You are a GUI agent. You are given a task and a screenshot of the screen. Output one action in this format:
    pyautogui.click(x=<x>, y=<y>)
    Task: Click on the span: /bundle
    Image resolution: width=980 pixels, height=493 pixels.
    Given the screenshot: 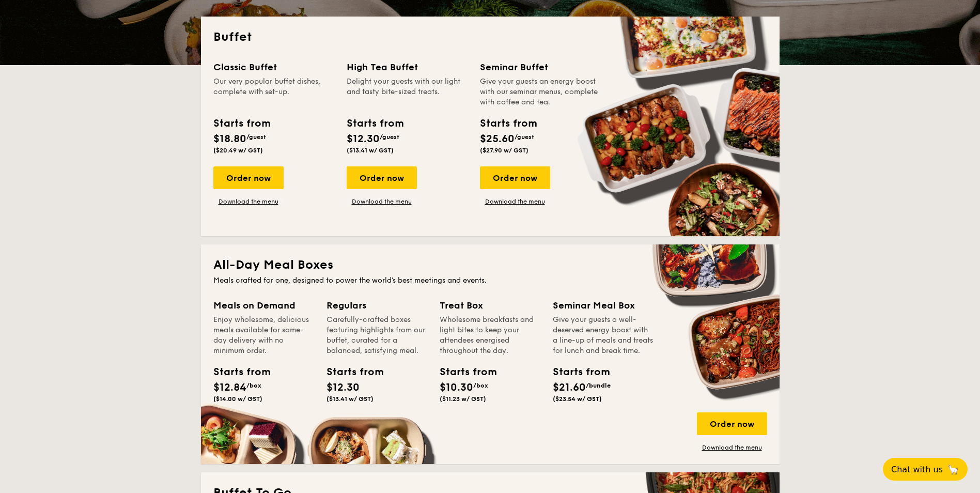 What is the action you would take?
    pyautogui.click(x=598, y=385)
    